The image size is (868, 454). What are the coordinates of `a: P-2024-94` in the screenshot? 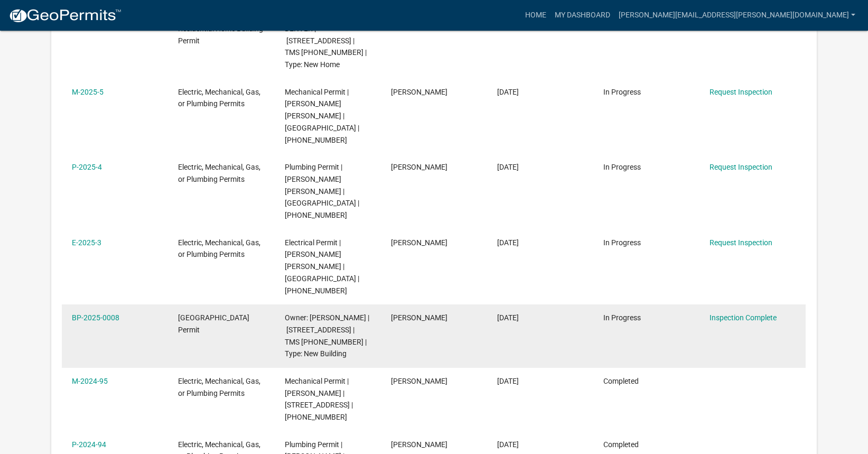 It's located at (89, 444).